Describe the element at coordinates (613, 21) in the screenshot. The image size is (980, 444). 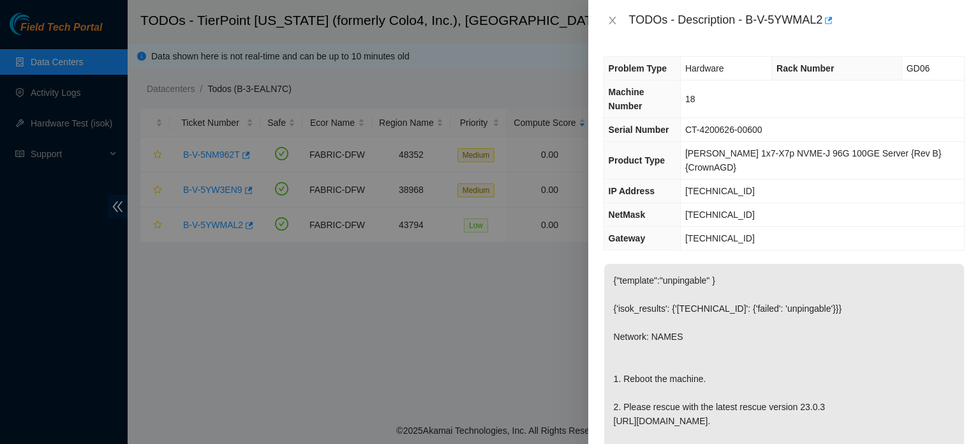
I see `button: Close` at that location.